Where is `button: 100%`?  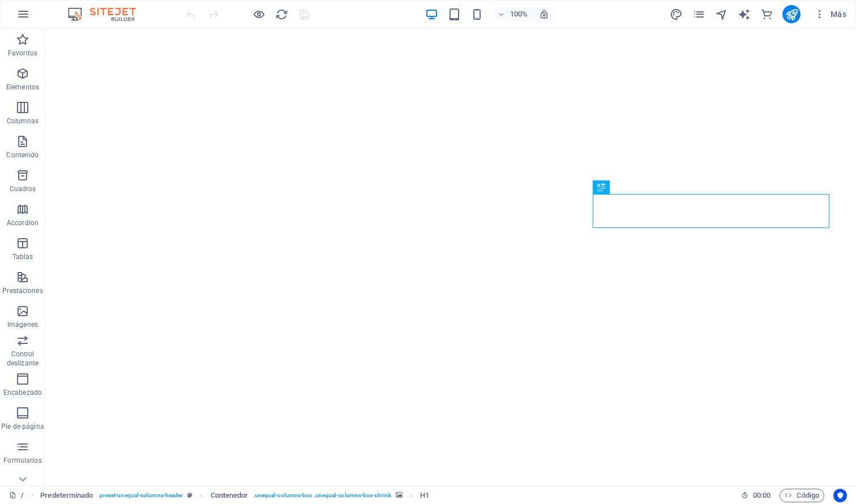
button: 100% is located at coordinates (512, 14).